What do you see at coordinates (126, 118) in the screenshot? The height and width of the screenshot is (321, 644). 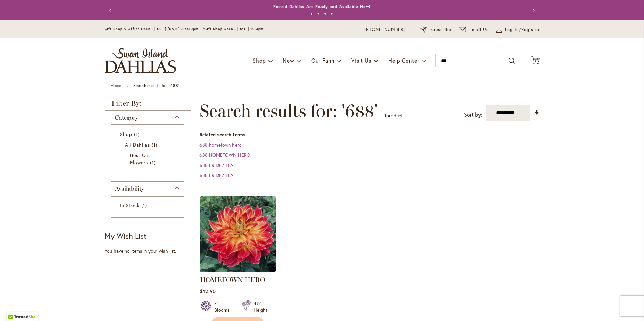 I see `span: Category` at bounding box center [126, 118].